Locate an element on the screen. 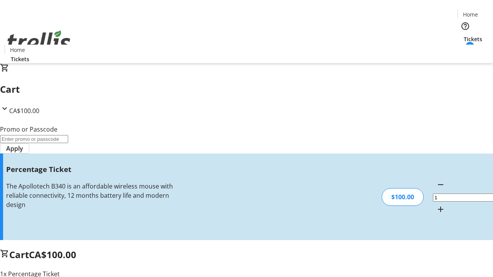 The height and width of the screenshot is (277, 493). button: Help is located at coordinates (465, 26).